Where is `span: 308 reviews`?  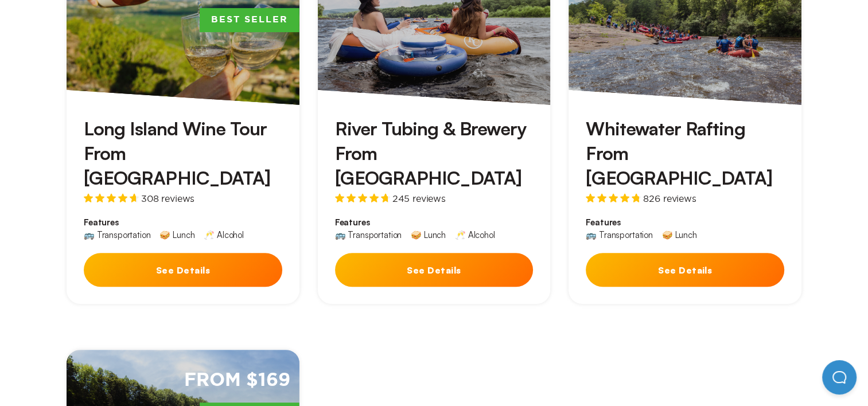
span: 308 reviews is located at coordinates (167, 199).